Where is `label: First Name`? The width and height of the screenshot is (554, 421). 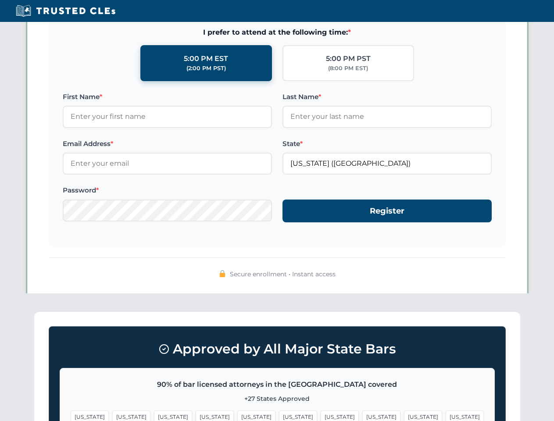 label: First Name is located at coordinates (167, 97).